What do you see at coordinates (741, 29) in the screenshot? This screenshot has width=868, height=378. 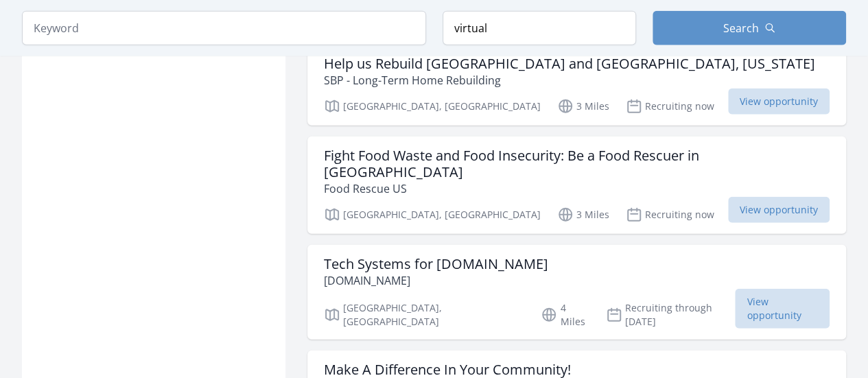 I see `span: Search` at bounding box center [741, 29].